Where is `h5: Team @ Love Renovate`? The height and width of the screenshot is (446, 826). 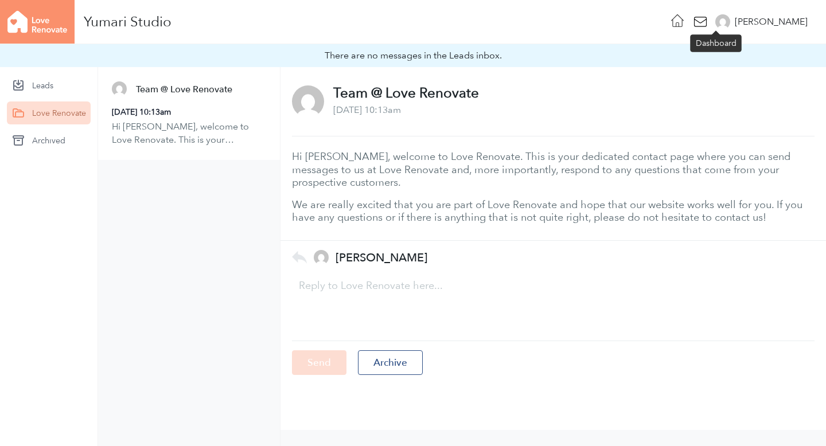 h5: Team @ Love Renovate is located at coordinates (184, 89).